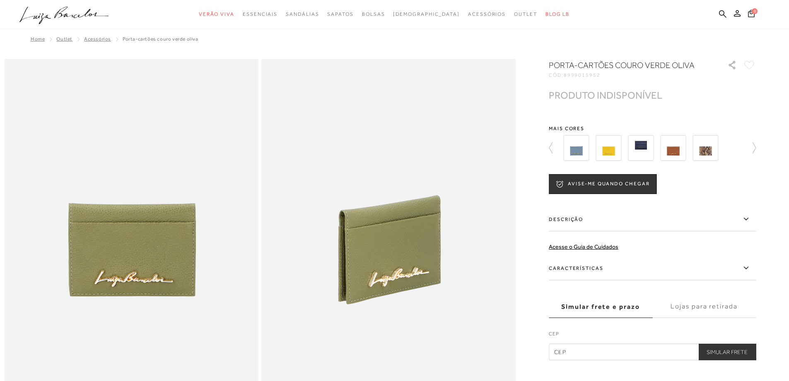  What do you see at coordinates (608, 148) in the screenshot?
I see `img: PORTA-CARTÕES COURO AMARELO HONEY` at bounding box center [608, 148].